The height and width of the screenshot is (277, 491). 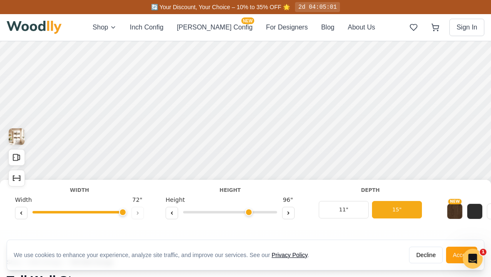 I want to click on div: Height, so click(x=230, y=196).